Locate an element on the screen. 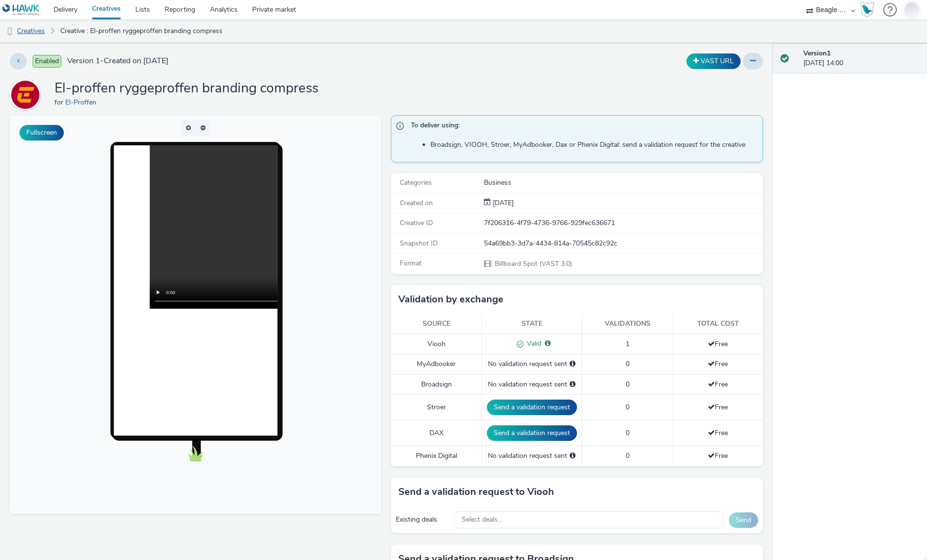 The height and width of the screenshot is (560, 927). th: Validations is located at coordinates (627, 324).